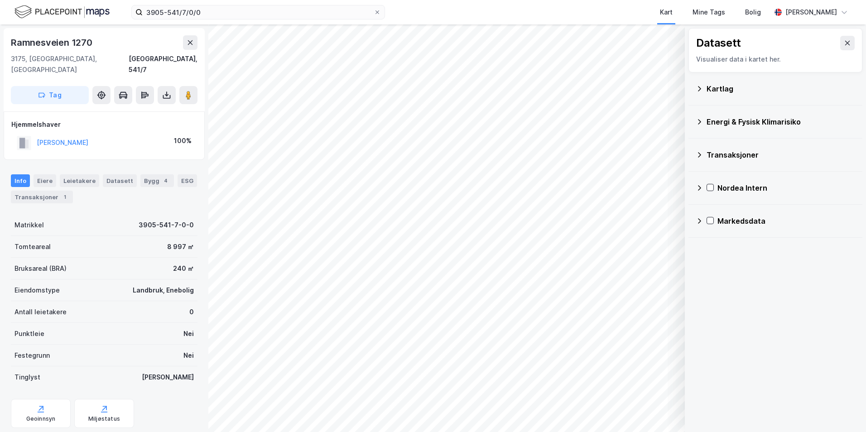 Image resolution: width=866 pixels, height=432 pixels. What do you see at coordinates (40, 312) in the screenshot?
I see `div: Antall leietakere` at bounding box center [40, 312].